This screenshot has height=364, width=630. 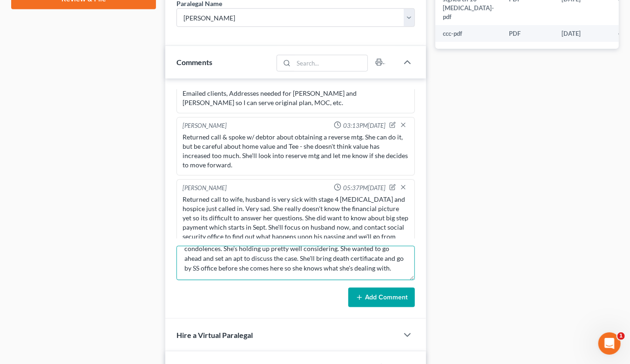 I want to click on div: Returned call & spoke w/ debtor about obtaining a reverse mtg. She can do it, but be careful abou..., so click(x=296, y=151).